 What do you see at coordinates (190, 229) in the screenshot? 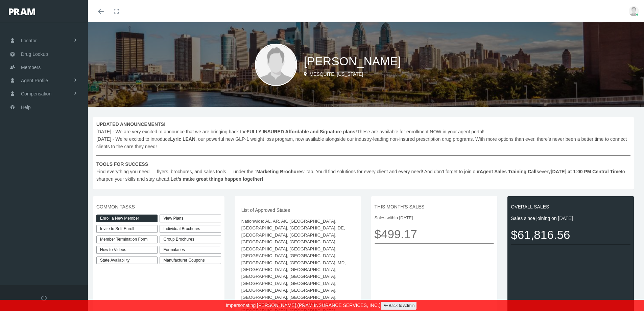
I see `div: Individual Brochures` at bounding box center [190, 229].